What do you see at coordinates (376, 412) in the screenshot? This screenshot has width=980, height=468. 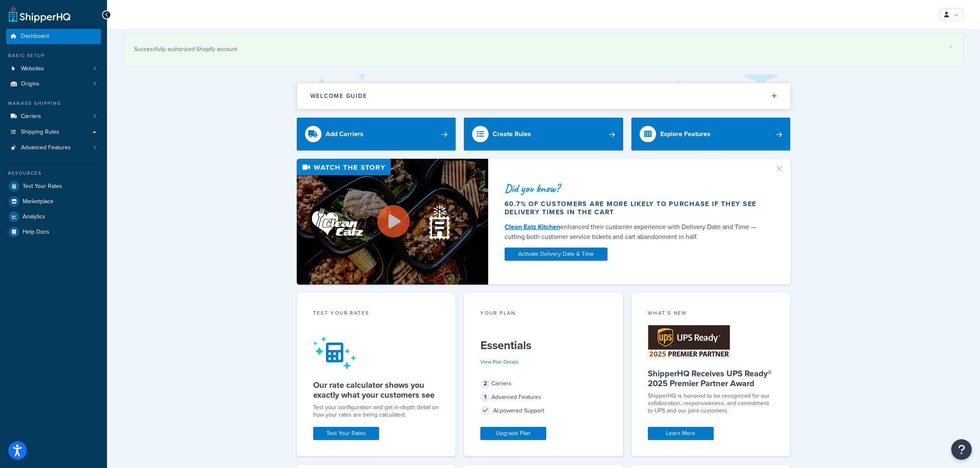 I see `div: Test your configuration and get in-depth detail on how your rates are being calculated.` at bounding box center [376, 412].